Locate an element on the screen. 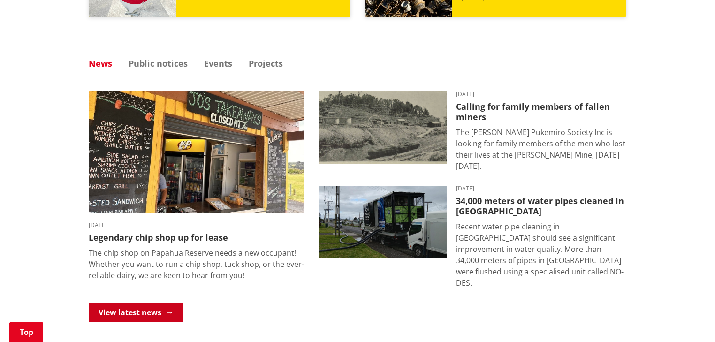 This screenshot has height=342, width=715. a: News is located at coordinates (100, 63).